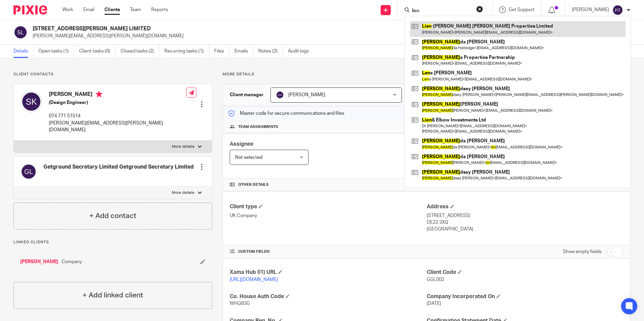  I want to click on h4: Xama Hub 01) URL, so click(328, 272).